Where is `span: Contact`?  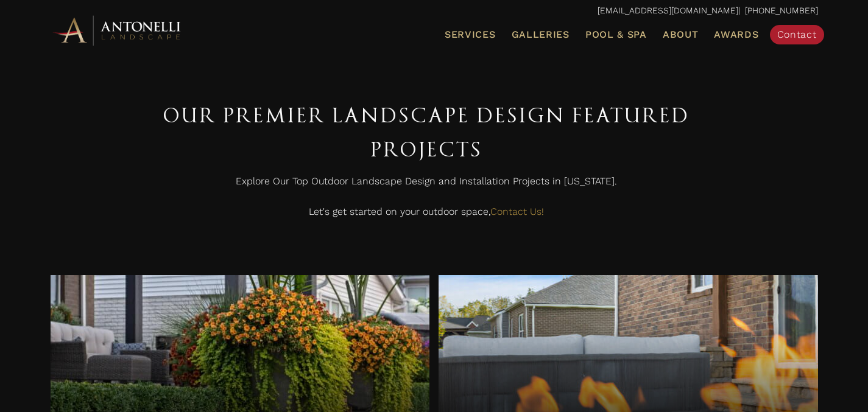
span: Contact is located at coordinates (797, 34).